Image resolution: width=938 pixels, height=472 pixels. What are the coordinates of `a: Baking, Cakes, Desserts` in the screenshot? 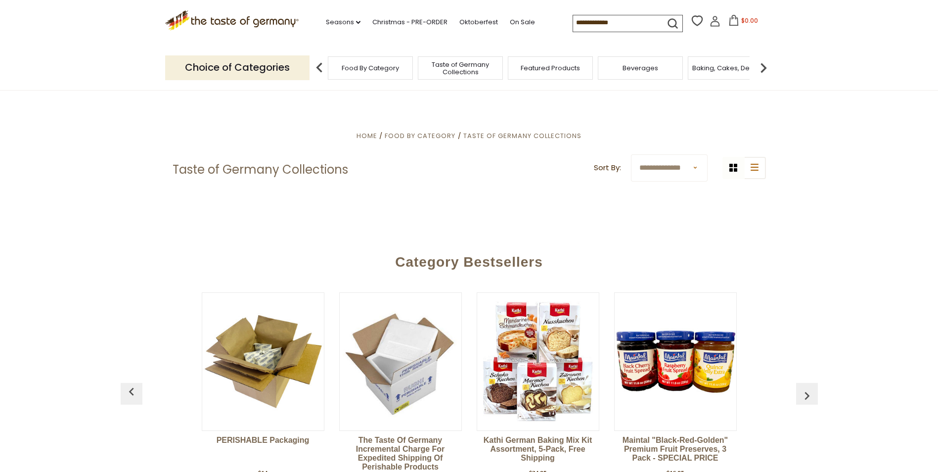 It's located at (730, 68).